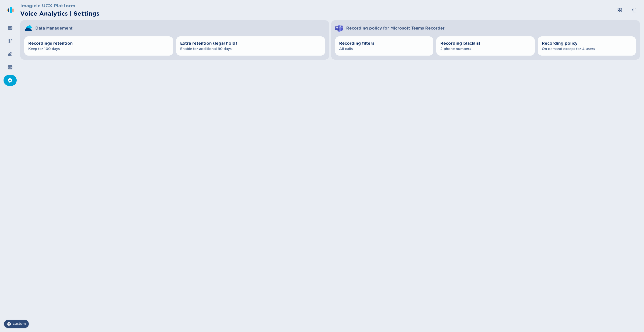 The width and height of the screenshot is (644, 332). Describe the element at coordinates (99, 46) in the screenshot. I see `button: Recordings retentionKeep for 100 days` at that location.